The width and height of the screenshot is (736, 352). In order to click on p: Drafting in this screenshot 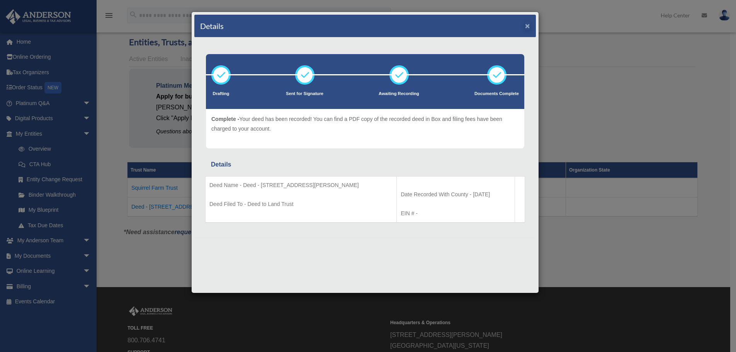, I will do `click(221, 94)`.